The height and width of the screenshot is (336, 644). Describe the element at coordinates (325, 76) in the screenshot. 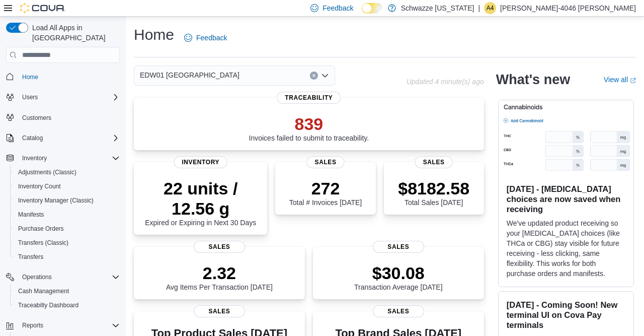

I see `button: Open list of options` at that location.